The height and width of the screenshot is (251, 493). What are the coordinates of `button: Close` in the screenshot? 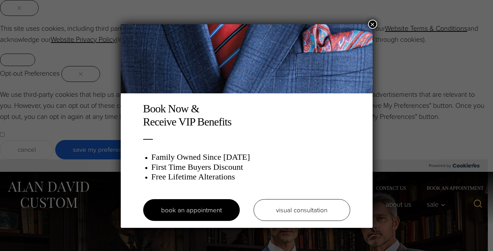 It's located at (373, 24).